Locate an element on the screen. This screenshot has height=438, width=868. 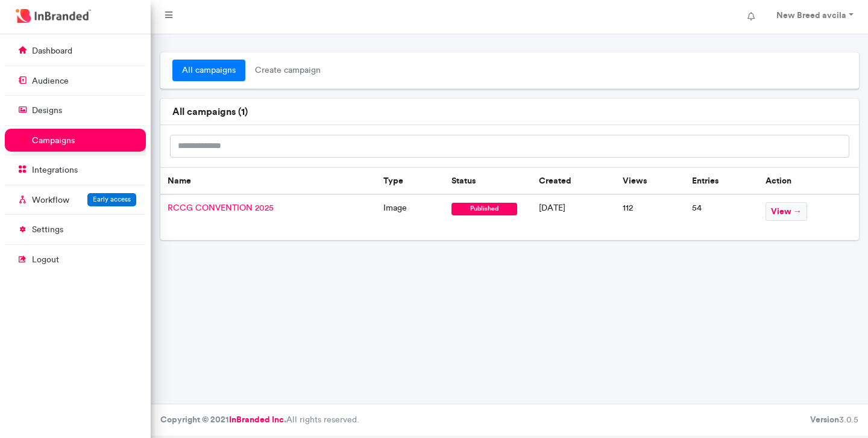
th: Action is located at coordinates (808, 180).